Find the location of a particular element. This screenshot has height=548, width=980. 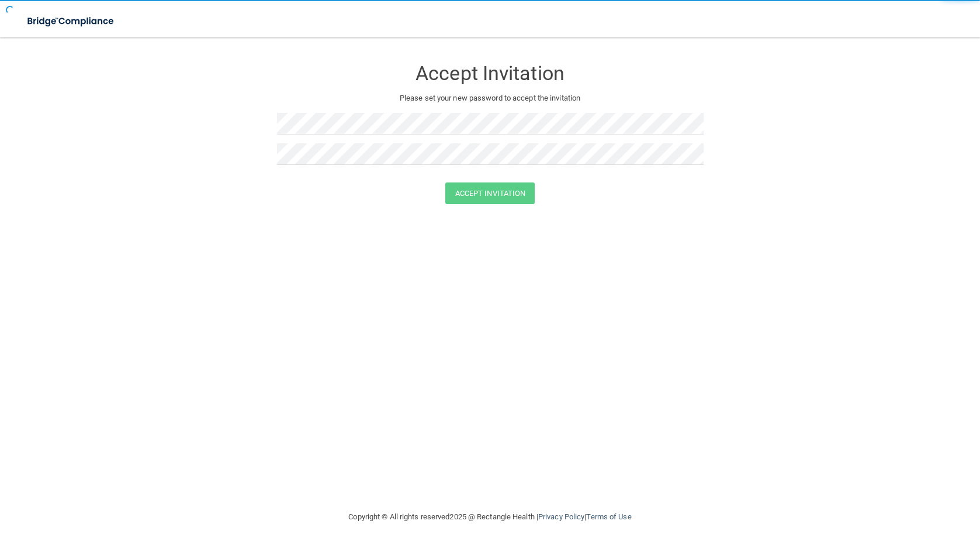

img: bridge_compliance_login_screen.278c3ca4.svg is located at coordinates (72, 21).